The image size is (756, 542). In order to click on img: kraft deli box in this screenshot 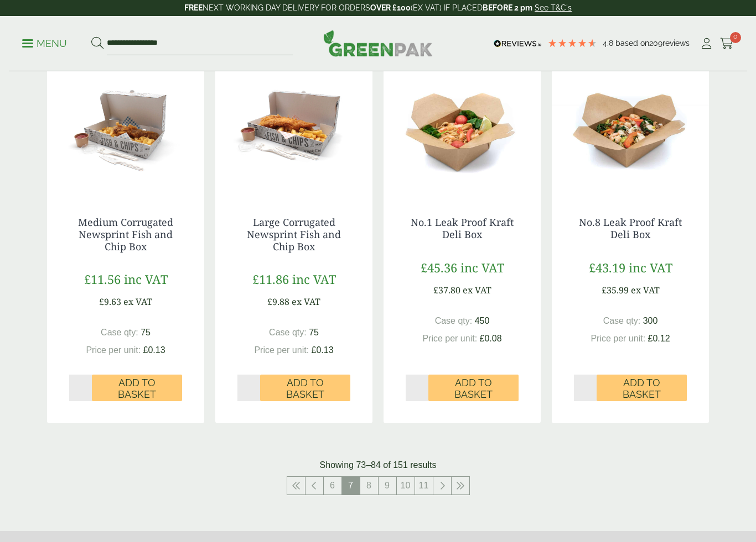, I will do `click(463, 125)`.